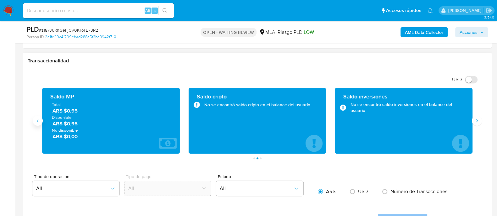 The width and height of the screenshot is (497, 216). Describe the element at coordinates (98, 11) in the screenshot. I see `input: Buscar usuario o caso...` at that location.